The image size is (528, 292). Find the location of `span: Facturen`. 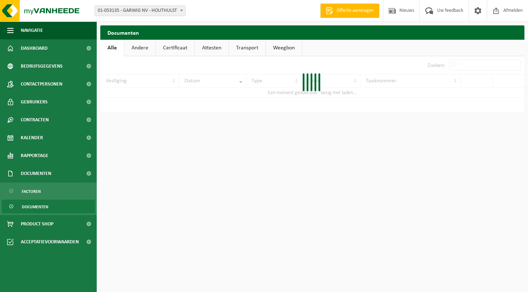

span: Facturen is located at coordinates (31, 192).